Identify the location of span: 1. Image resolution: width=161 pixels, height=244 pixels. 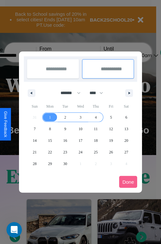
(50, 117).